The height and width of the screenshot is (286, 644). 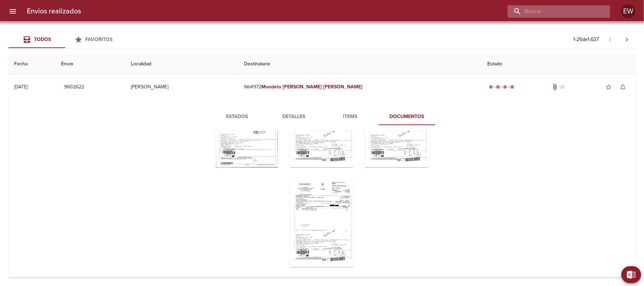 What do you see at coordinates (74, 87) in the screenshot?
I see `button: 9602622` at bounding box center [74, 87].